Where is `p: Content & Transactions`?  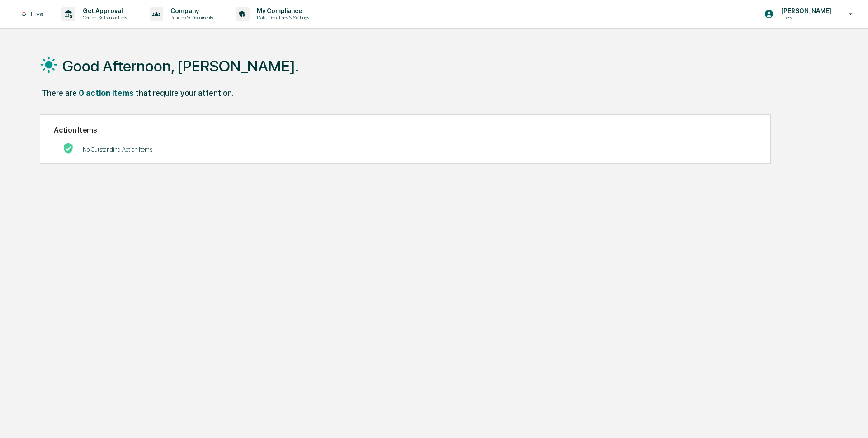
p: Content & Transactions is located at coordinates (103, 18).